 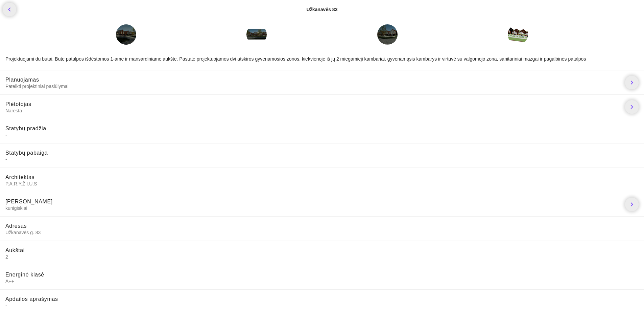 What do you see at coordinates (20, 177) in the screenshot?
I see `span: Architektas` at bounding box center [20, 177].